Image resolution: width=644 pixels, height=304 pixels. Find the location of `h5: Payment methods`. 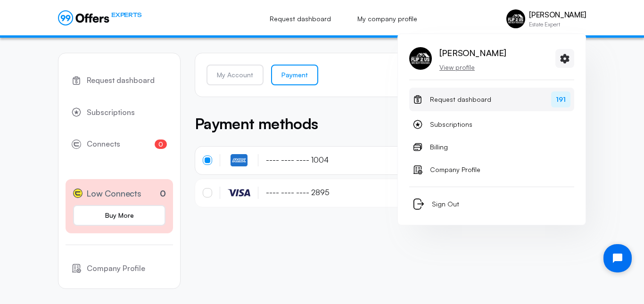

h5: Payment methods is located at coordinates (256, 124).